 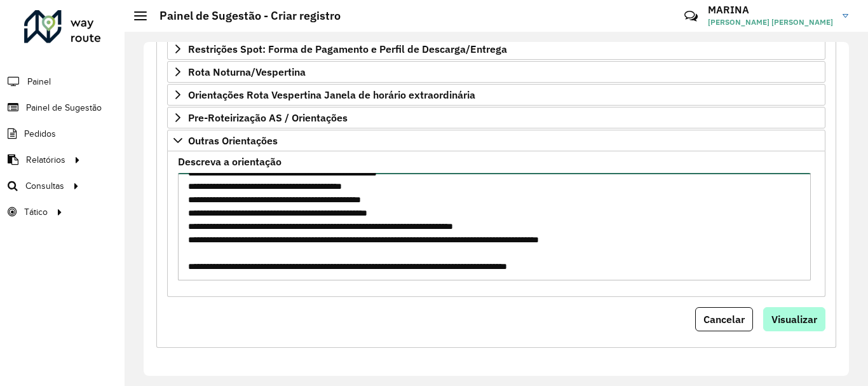 I want to click on label: Descreva a orientação, so click(x=229, y=161).